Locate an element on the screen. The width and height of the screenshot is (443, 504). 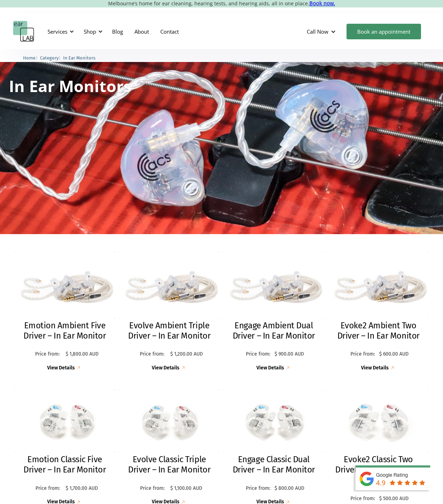
a: Blog is located at coordinates (118, 31).